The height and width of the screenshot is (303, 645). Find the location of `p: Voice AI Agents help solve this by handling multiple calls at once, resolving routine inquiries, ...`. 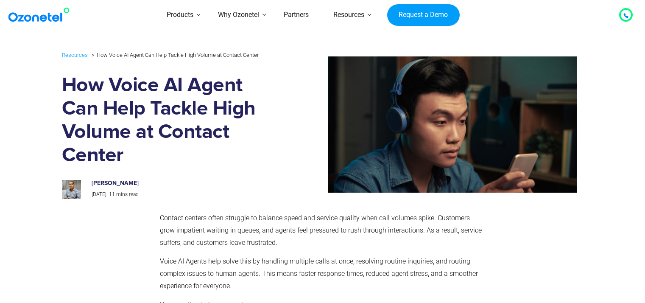

p: Voice AI Agents help solve this by handling multiple calls at once, resolving routine inquiries, ... is located at coordinates (321, 274).